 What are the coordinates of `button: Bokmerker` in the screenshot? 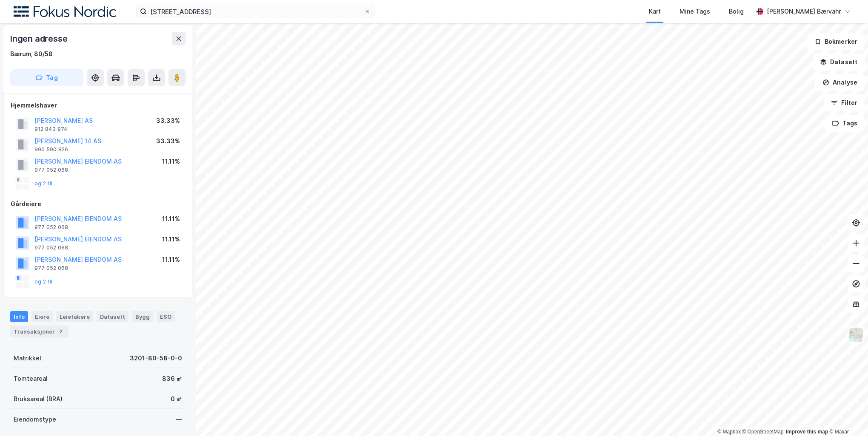 It's located at (836, 42).